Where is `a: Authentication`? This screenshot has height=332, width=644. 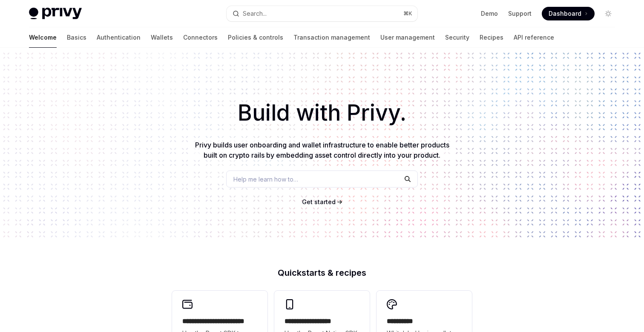 a: Authentication is located at coordinates (118, 37).